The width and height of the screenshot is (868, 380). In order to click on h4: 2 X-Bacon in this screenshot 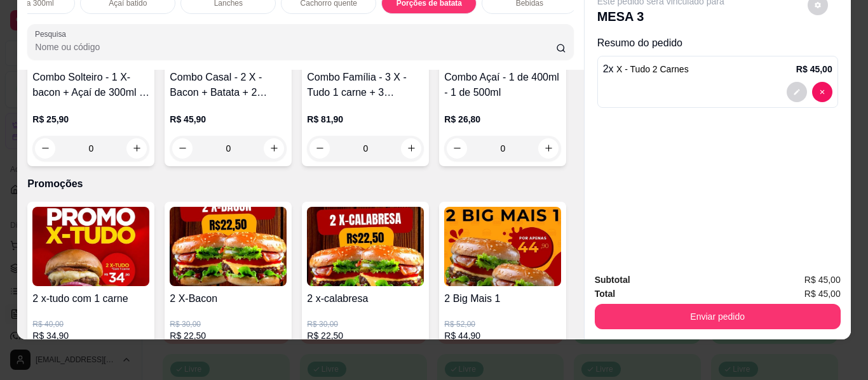, I will do `click(228, 299)`.